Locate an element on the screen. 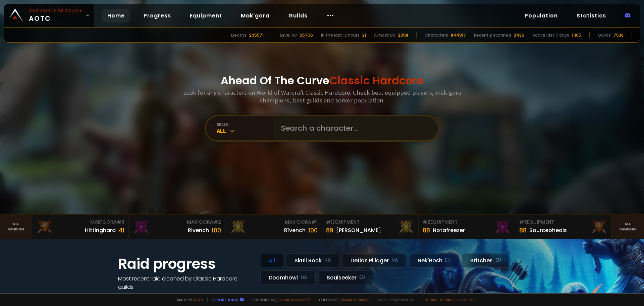  a: Report a bug is located at coordinates (226, 300).